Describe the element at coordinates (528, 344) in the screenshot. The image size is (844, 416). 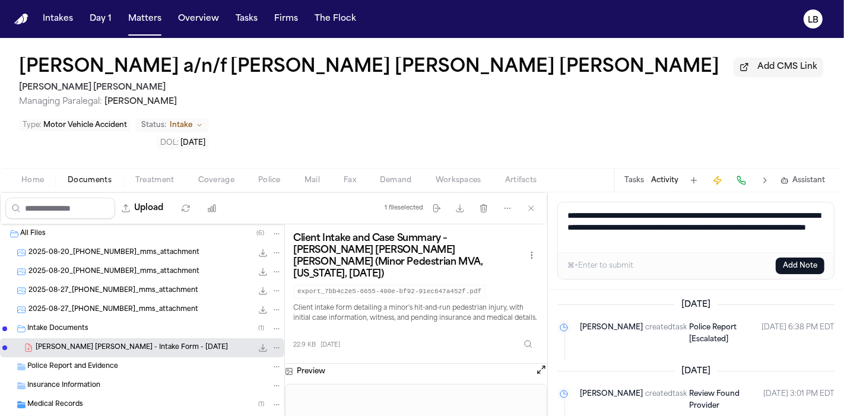
I see `button: Inspect` at that location.